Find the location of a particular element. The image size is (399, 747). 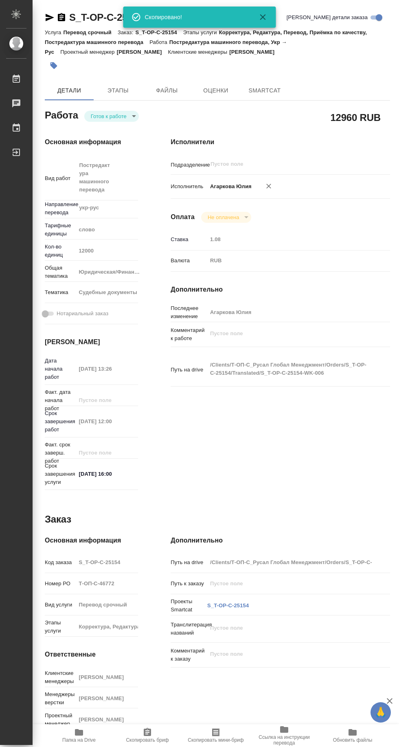

h2: 12960 RUB is located at coordinates (355, 117).